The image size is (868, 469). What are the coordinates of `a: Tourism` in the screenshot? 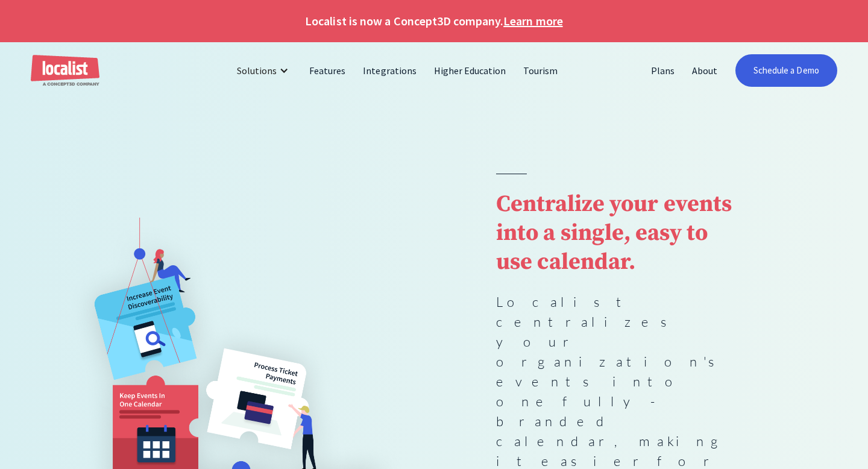 It's located at (541, 71).